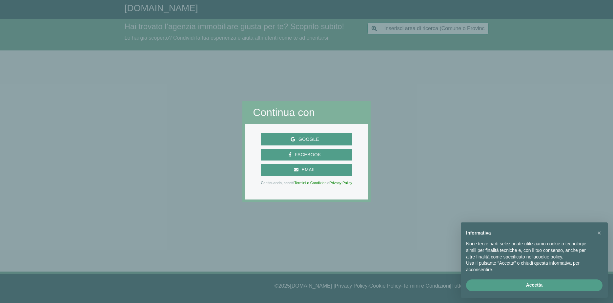 The image size is (613, 303). I want to click on h2: Continua con, so click(306, 112).